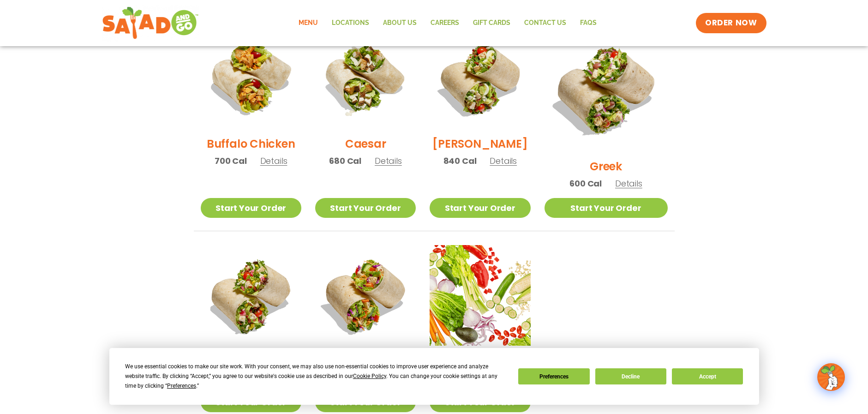  What do you see at coordinates (831, 377) in the screenshot?
I see `img: wpChatIcon` at bounding box center [831, 377].